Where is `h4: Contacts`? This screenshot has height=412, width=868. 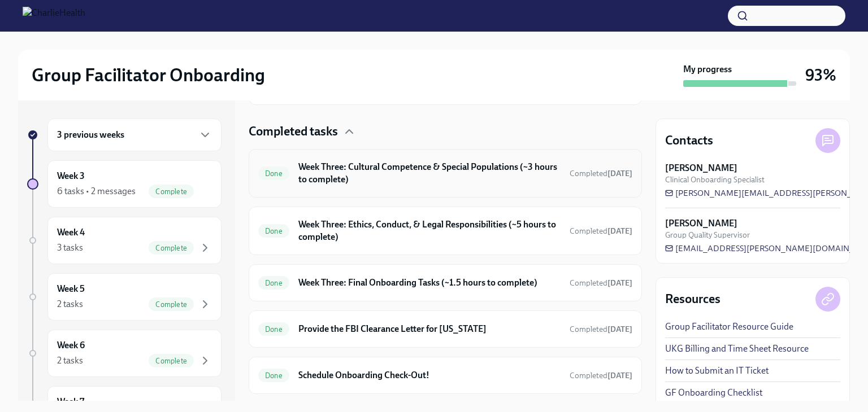
h4: Contacts is located at coordinates (689, 141).